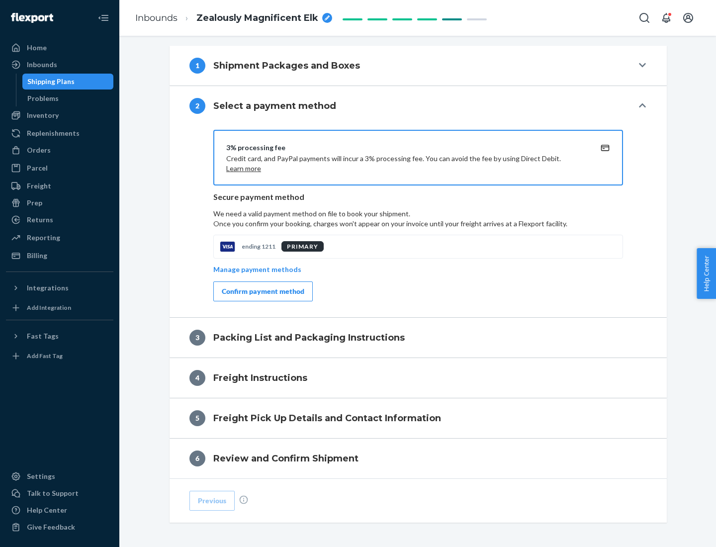 Image resolution: width=716 pixels, height=547 pixels. Describe the element at coordinates (60, 493) in the screenshot. I see `a: Talk to Support` at that location.